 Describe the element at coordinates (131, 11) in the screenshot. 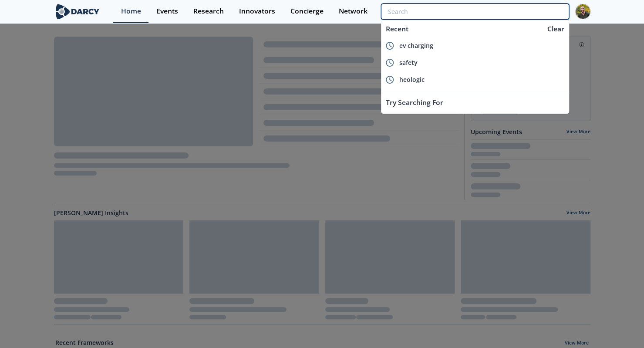

I see `div: Home` at that location.